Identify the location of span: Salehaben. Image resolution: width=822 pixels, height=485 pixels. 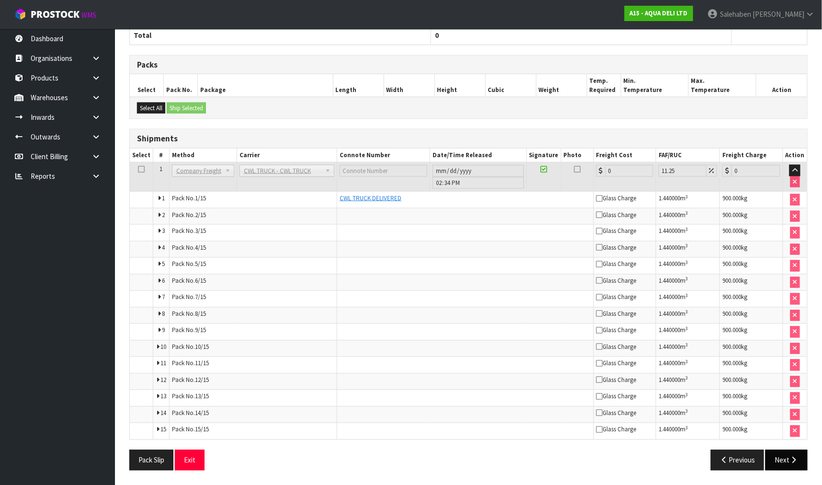
(735, 14).